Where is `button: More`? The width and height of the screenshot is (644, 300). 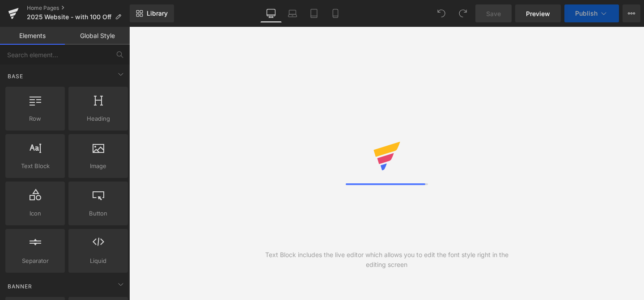
button: More is located at coordinates (632, 13).